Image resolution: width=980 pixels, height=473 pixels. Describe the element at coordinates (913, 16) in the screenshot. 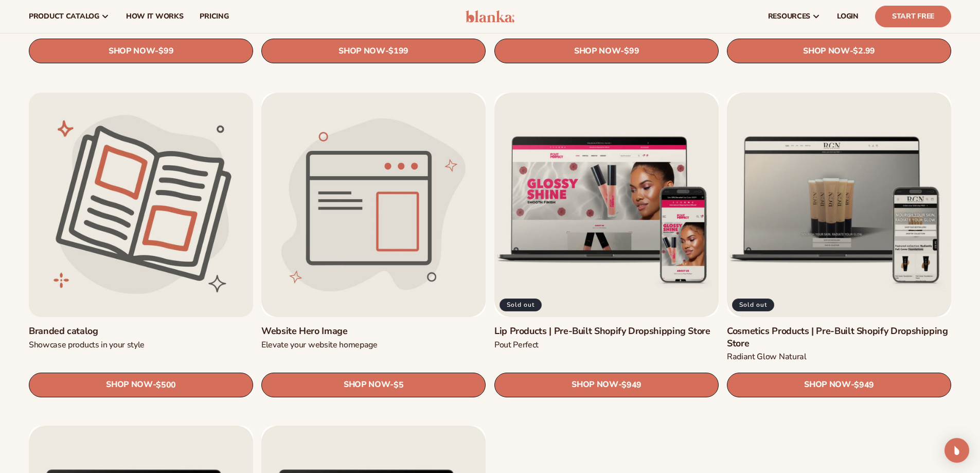

I see `a: Start Free` at that location.